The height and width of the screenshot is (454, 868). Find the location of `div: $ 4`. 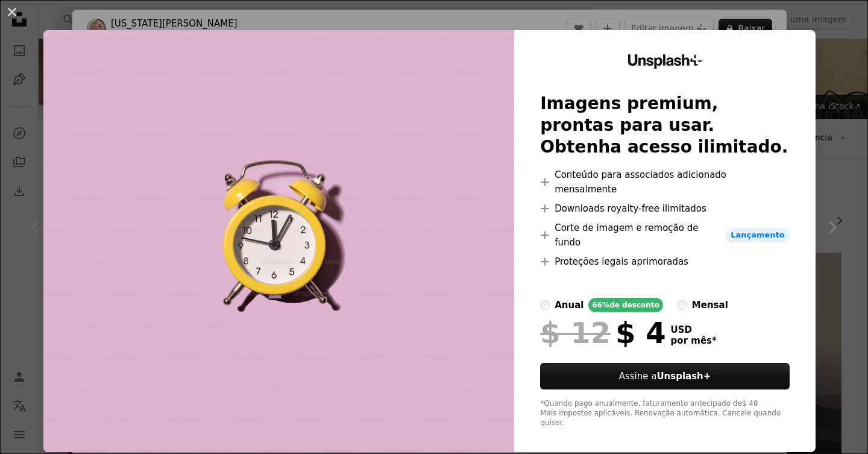

div: $ 4 is located at coordinates (602, 333).